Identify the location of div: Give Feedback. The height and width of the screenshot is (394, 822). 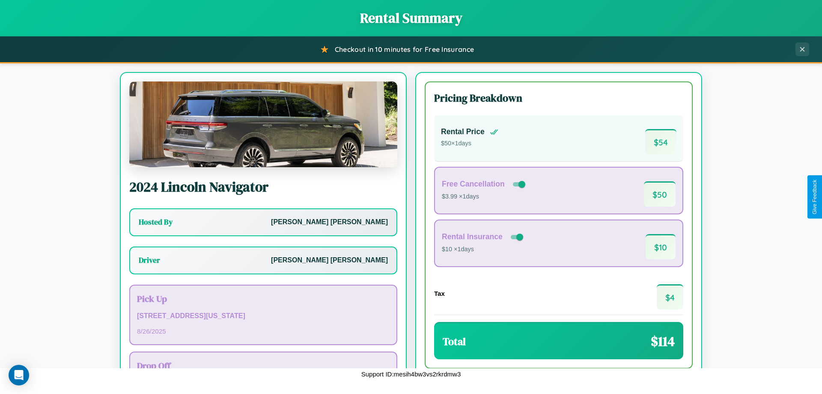
(815, 197).